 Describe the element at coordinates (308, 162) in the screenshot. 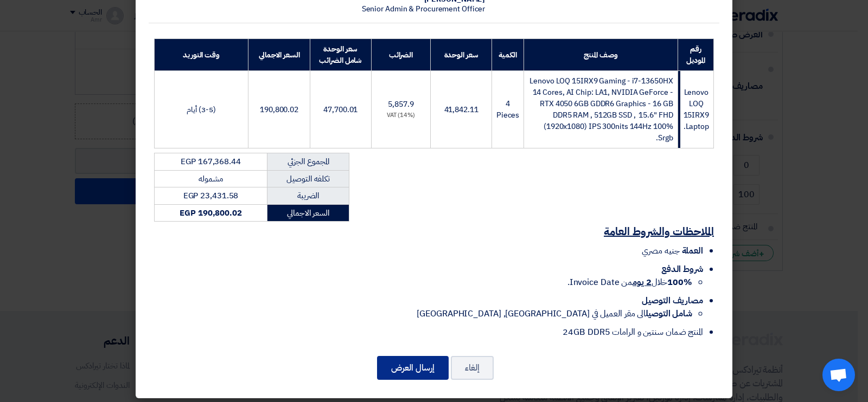

I see `td: المجموع الجزئي` at that location.